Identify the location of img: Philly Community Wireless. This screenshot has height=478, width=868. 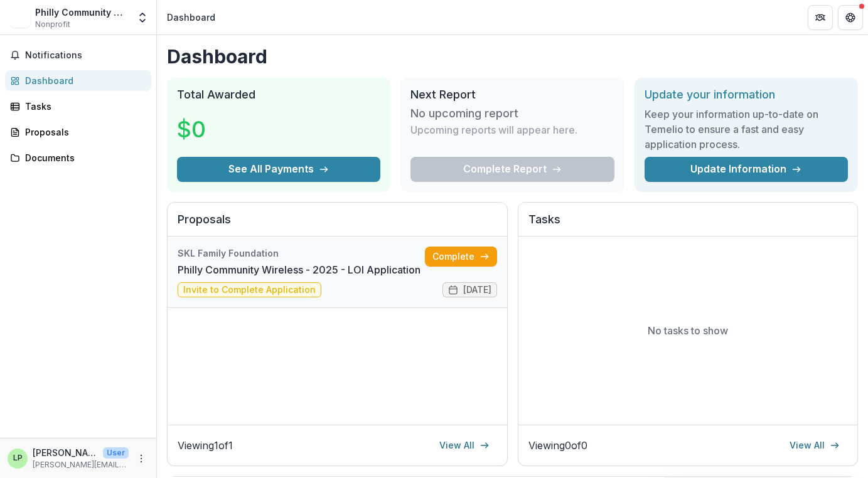
(20, 17).